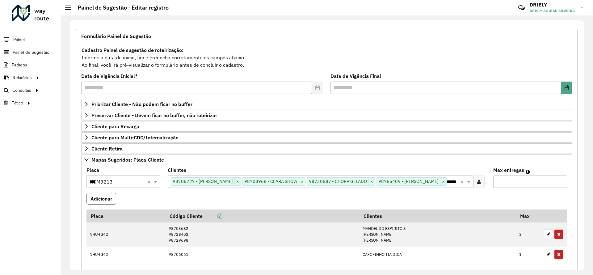  What do you see at coordinates (521, 8) in the screenshot?
I see `a: Contato Rápido` at bounding box center [521, 8].